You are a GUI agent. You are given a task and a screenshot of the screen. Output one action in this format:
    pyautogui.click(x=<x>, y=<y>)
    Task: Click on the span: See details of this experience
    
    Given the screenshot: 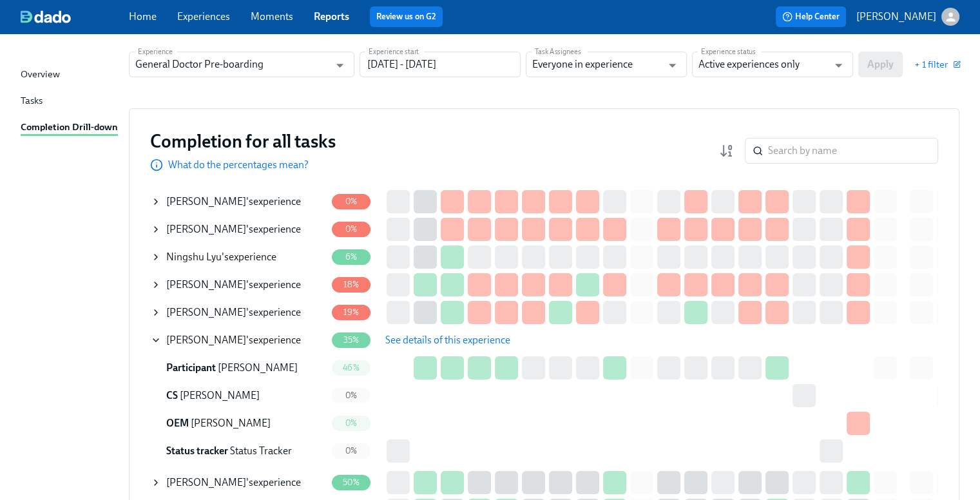 What is the action you would take?
    pyautogui.click(x=448, y=340)
    